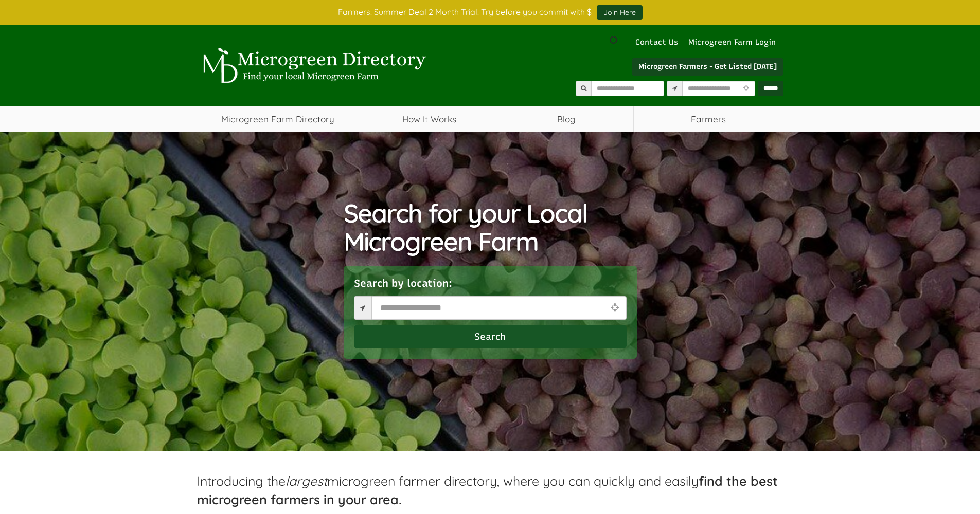  What do you see at coordinates (403, 283) in the screenshot?
I see `label: Search by location:` at bounding box center [403, 283].